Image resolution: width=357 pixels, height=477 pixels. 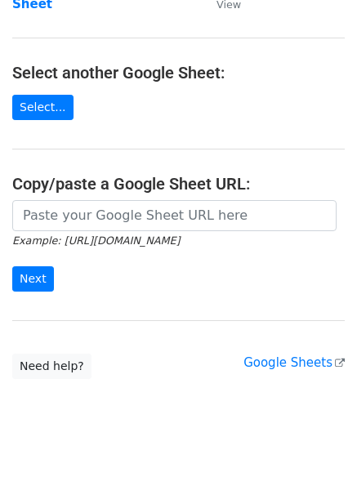 What do you see at coordinates (178, 73) in the screenshot?
I see `h4: Select another Google Sheet:` at bounding box center [178, 73].